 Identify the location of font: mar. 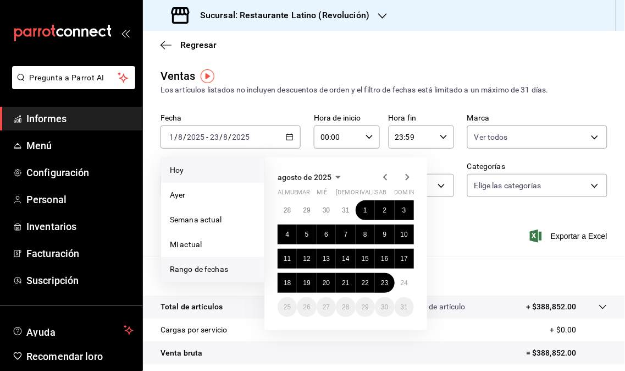
(304, 192).